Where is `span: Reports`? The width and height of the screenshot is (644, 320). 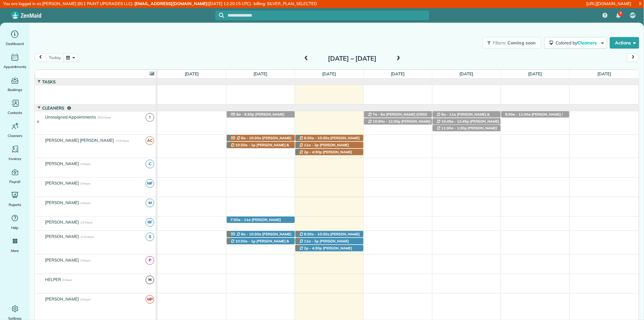 span: Reports is located at coordinates (15, 205).